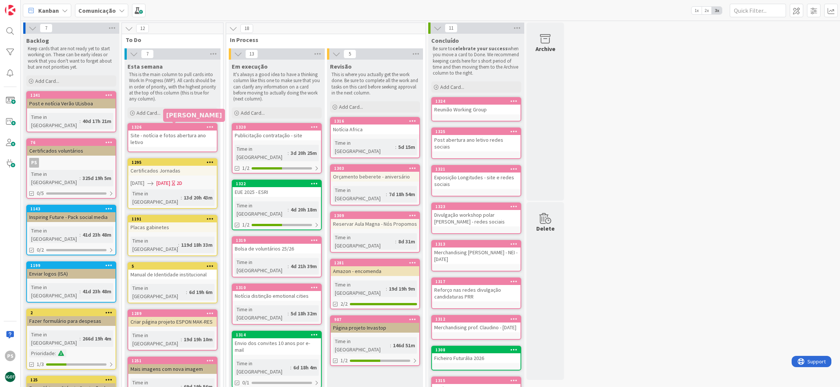 This screenshot has height=387, width=840. What do you see at coordinates (250, 66) in the screenshot?
I see `span: Em execução` at bounding box center [250, 66].